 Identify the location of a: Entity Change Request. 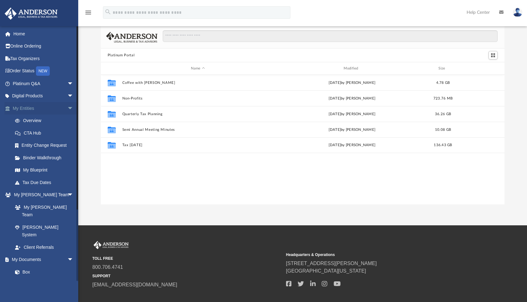
(46, 145).